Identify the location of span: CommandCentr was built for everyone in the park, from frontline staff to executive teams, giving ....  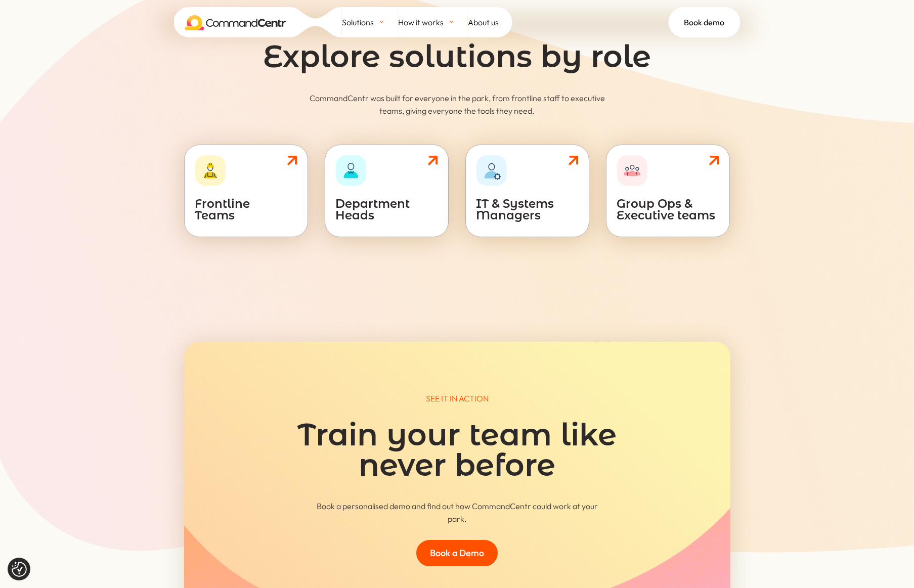
(457, 104).